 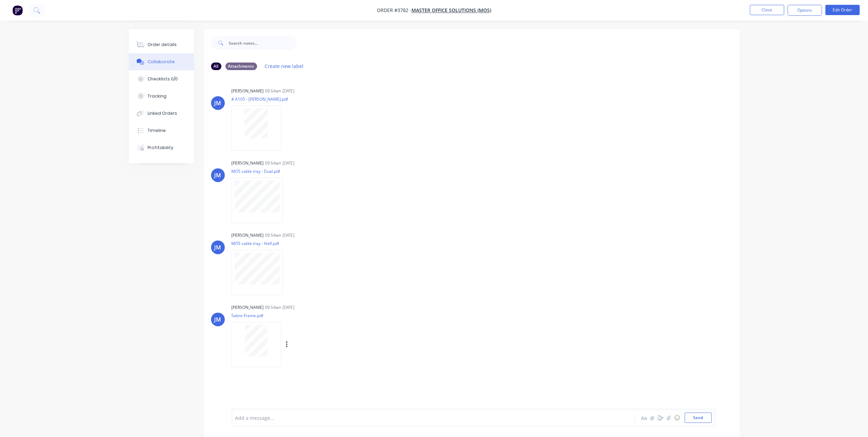 I want to click on button: Close, so click(x=768, y=10).